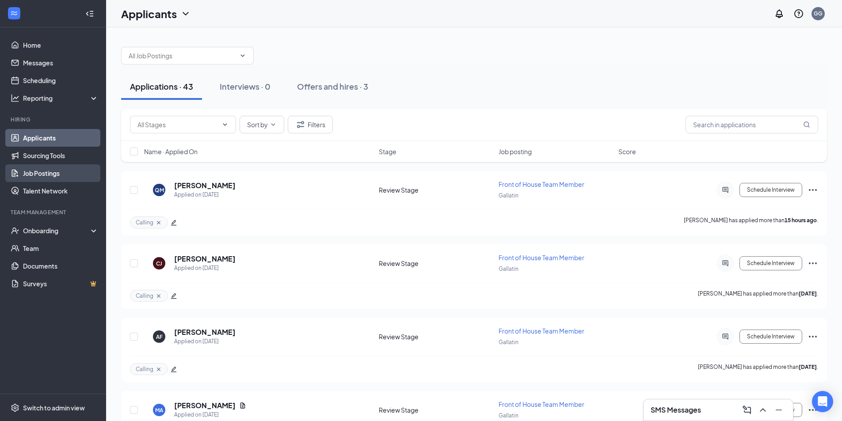  Describe the element at coordinates (779, 14) in the screenshot. I see `svg: Notifications` at that location.